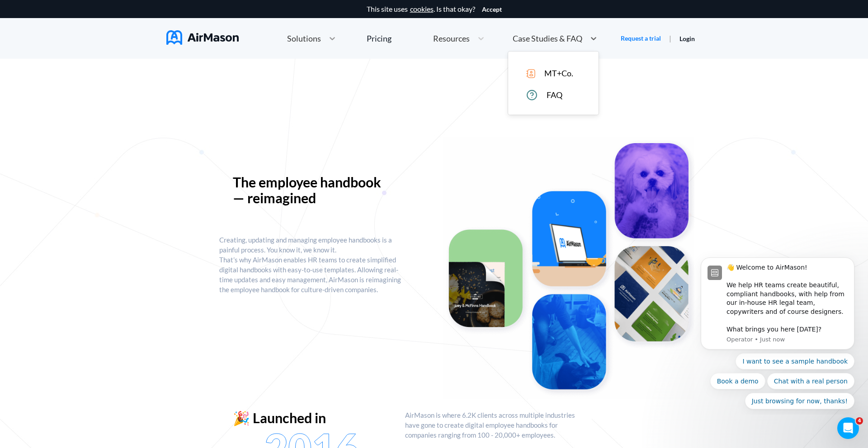 The image size is (868, 448). Describe the element at coordinates (687, 38) in the screenshot. I see `a: Login` at that location.